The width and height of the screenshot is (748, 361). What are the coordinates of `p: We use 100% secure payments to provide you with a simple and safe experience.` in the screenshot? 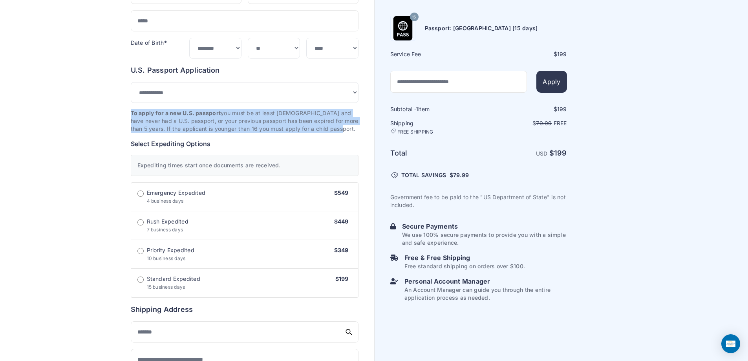 It's located at (485, 239).